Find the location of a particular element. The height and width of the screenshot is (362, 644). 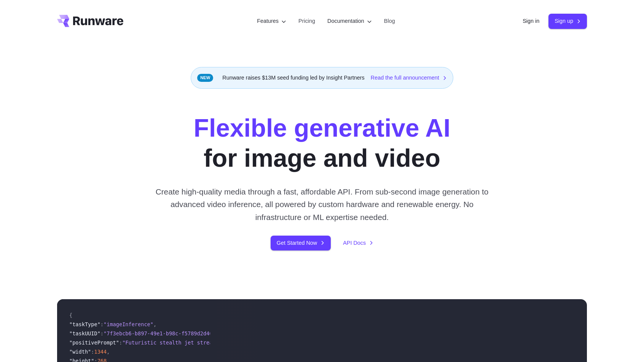

span: "Futuristic stealth jet streaking through a neon-lit cityscape with glowing purple exhaust" is located at coordinates (264, 342).